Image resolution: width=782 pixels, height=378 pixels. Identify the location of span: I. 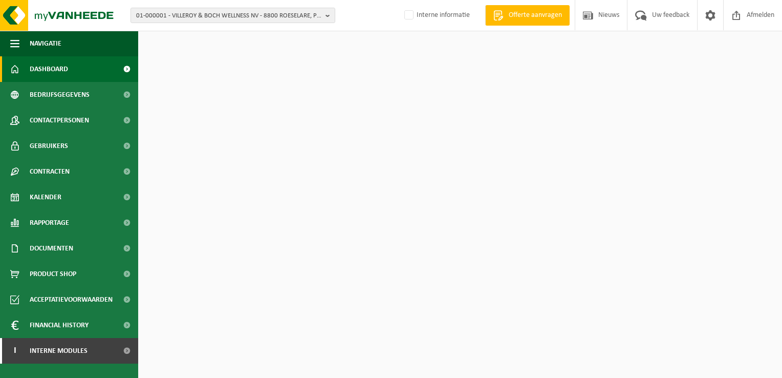
(15, 351).